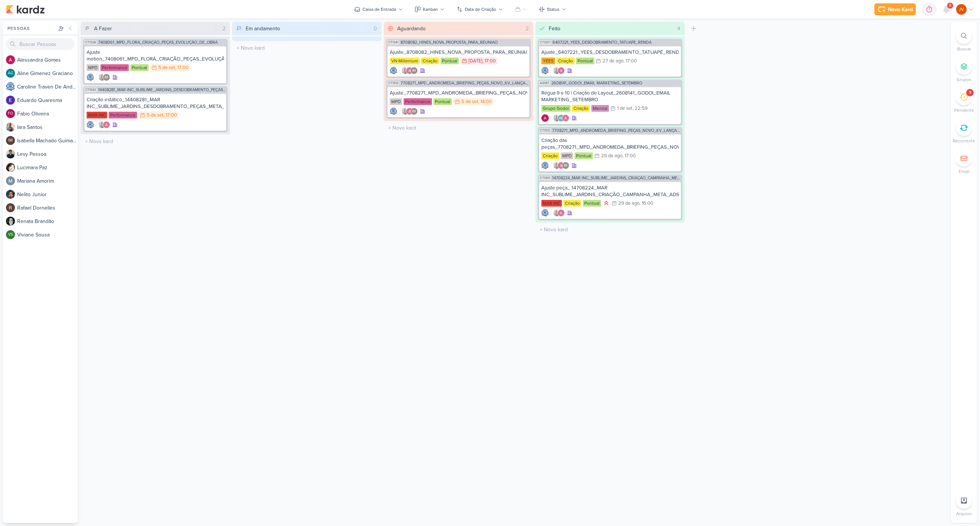 The width and height of the screenshot is (980, 526). I want to click on span: CT1201, so click(545, 42).